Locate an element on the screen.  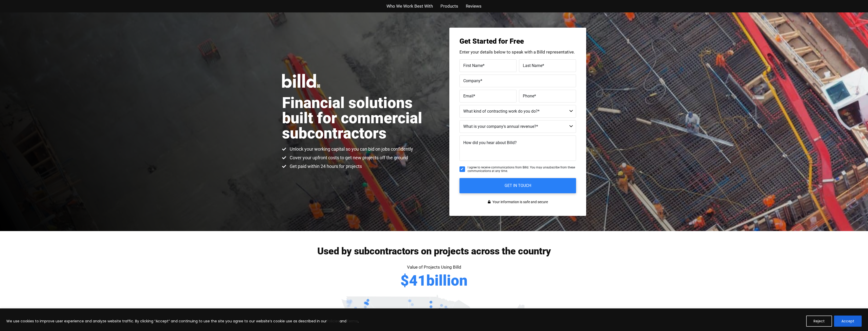
span: Get paid within 24 hours for projects is located at coordinates (325, 166).